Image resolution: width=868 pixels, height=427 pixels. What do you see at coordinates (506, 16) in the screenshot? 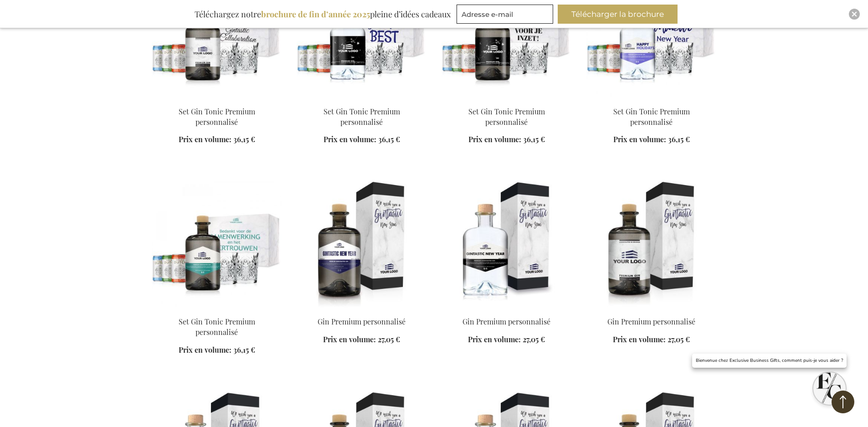
I see `form: marketing offers and promotions` at bounding box center [506, 16].